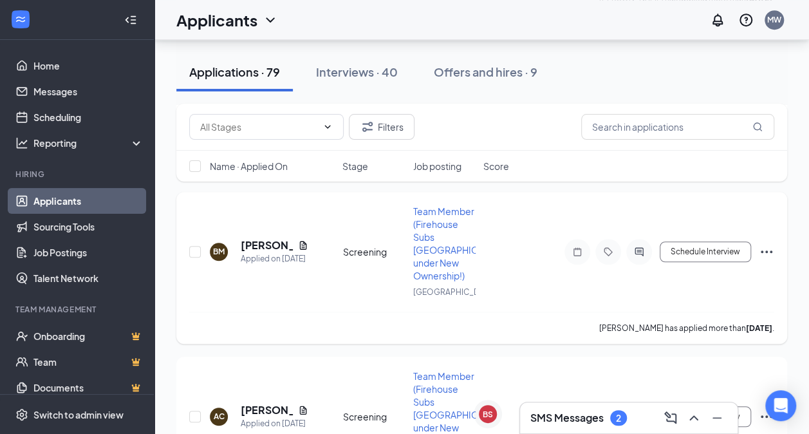  What do you see at coordinates (88, 362) in the screenshot?
I see `a: TeamCrown` at bounding box center [88, 362].